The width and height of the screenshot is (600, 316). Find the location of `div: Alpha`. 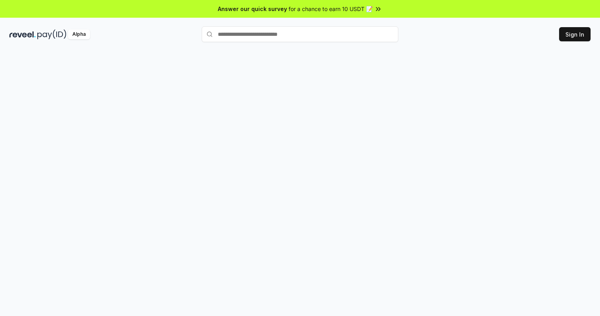

div: Alpha is located at coordinates (79, 34).